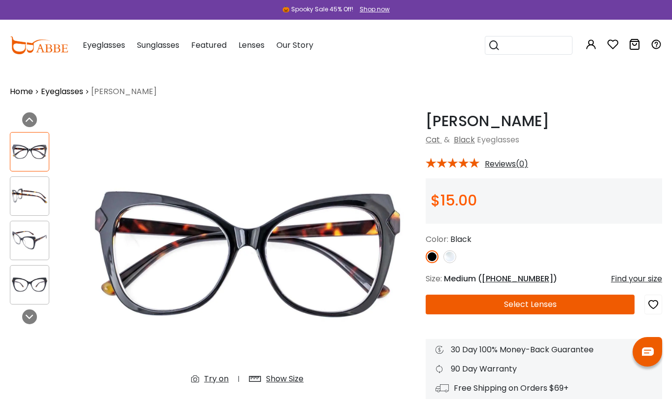  I want to click on div: Try on, so click(216, 379).